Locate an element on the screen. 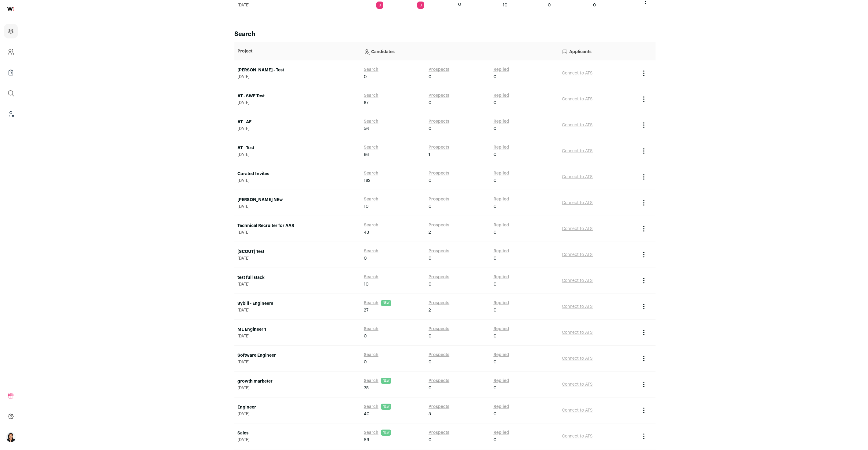  a: Technical Recruiter for AAR is located at coordinates (297, 226).